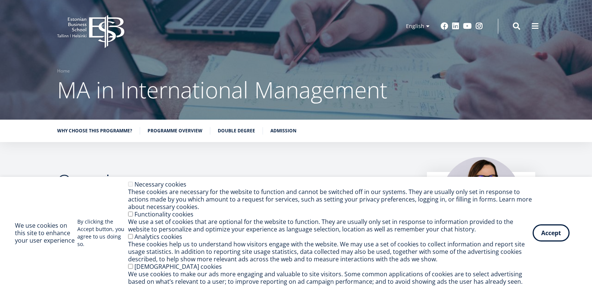 Image resolution: width=592 pixels, height=289 pixels. Describe the element at coordinates (175, 131) in the screenshot. I see `a: Programme overview` at that location.